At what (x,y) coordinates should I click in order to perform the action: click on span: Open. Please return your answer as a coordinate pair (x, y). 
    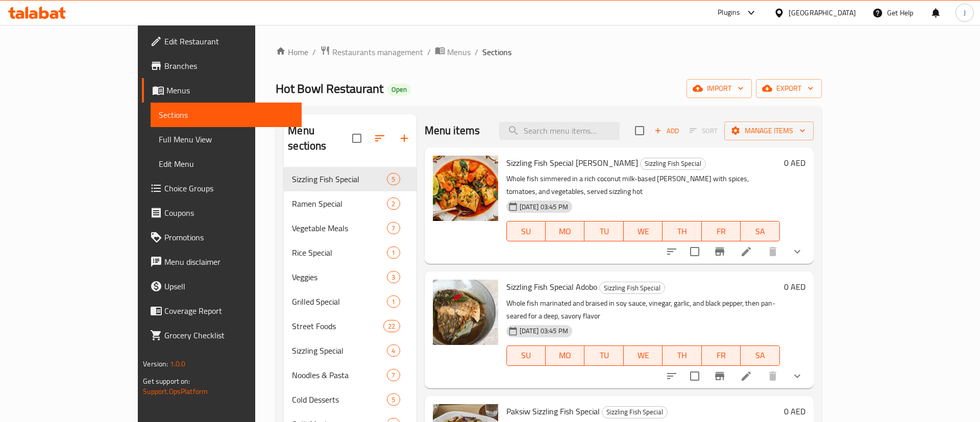
    Looking at the image, I should click on (399, 90).